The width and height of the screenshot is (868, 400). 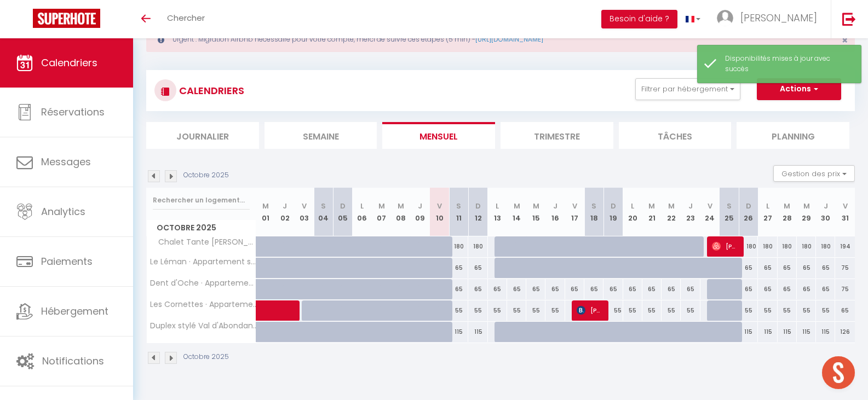 I want to click on th: 03, so click(x=304, y=212).